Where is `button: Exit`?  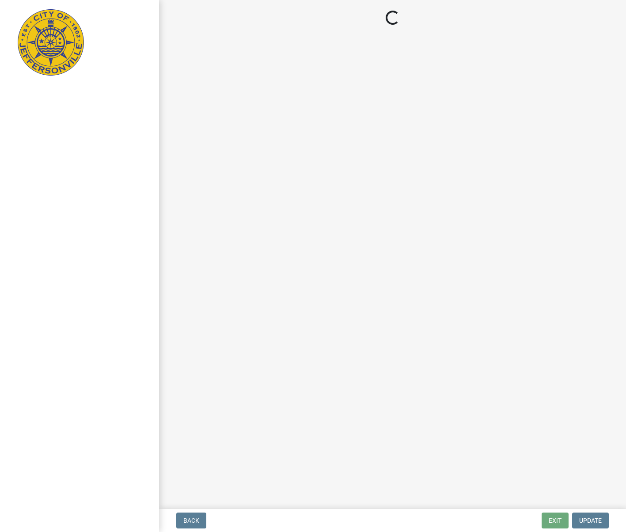
button: Exit is located at coordinates (555, 520).